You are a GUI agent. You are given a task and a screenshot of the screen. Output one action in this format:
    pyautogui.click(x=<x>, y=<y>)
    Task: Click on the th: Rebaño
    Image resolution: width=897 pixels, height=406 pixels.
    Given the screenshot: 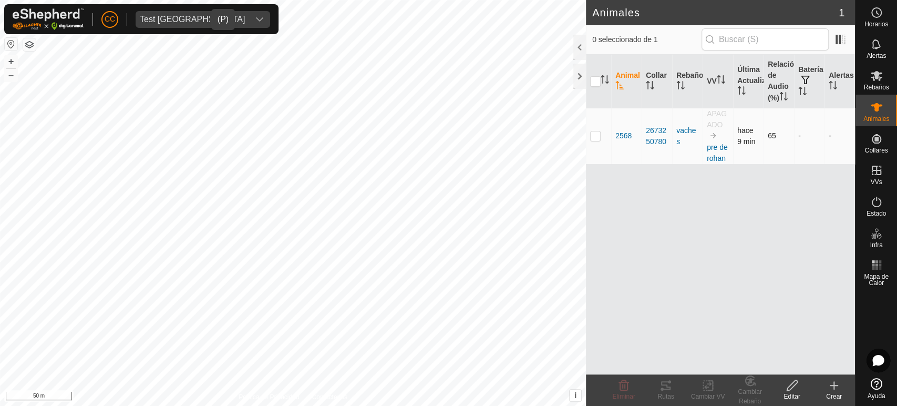 What is the action you would take?
    pyautogui.click(x=688, y=81)
    